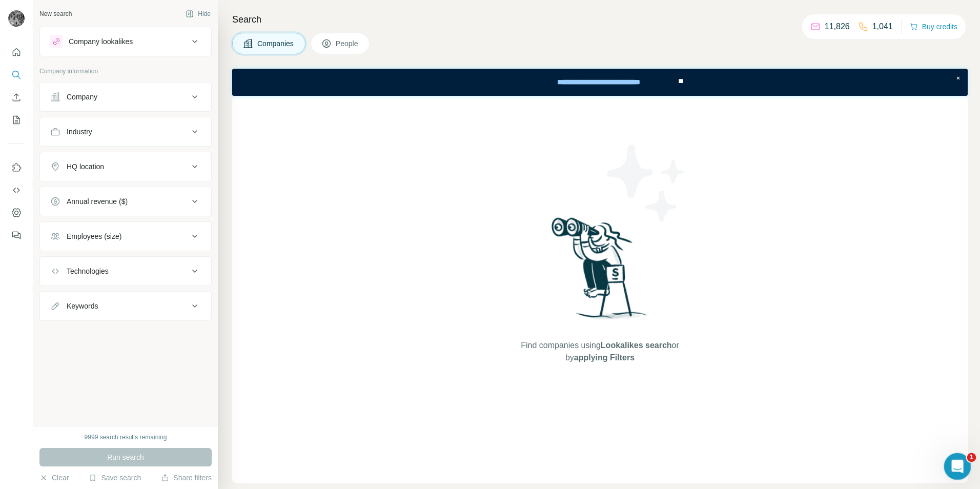  What do you see at coordinates (125, 166) in the screenshot?
I see `button: HQ location` at bounding box center [125, 166].